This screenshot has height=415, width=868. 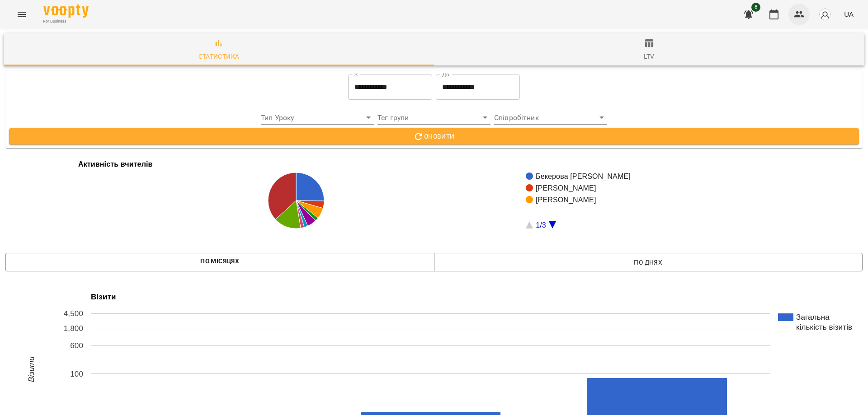 I want to click on div: Статистика, so click(x=219, y=57).